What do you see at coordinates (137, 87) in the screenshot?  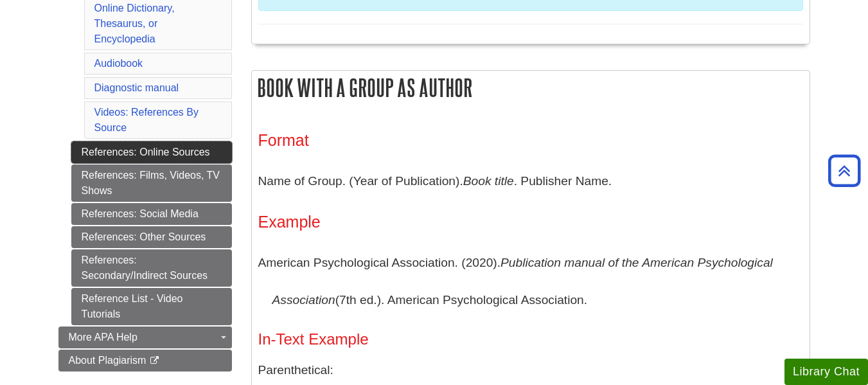 I see `a: Diagnostic manual` at bounding box center [137, 87].